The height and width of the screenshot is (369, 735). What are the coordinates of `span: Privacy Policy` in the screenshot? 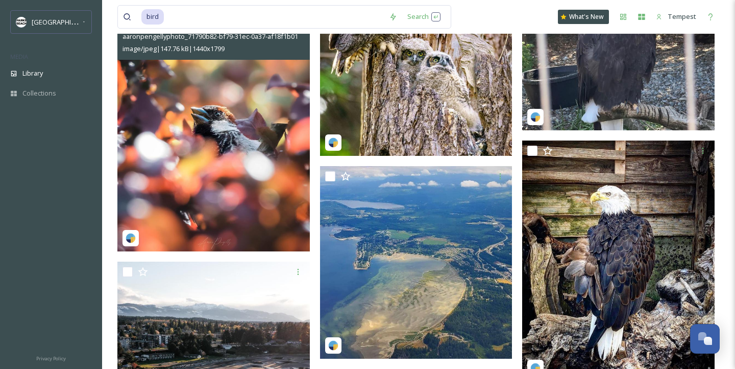 It's located at (51, 358).